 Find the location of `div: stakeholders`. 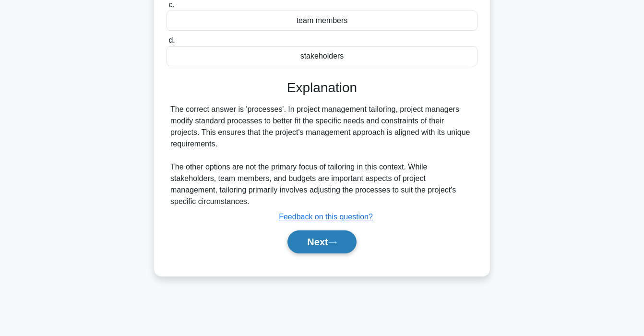

div: stakeholders is located at coordinates (322, 57).